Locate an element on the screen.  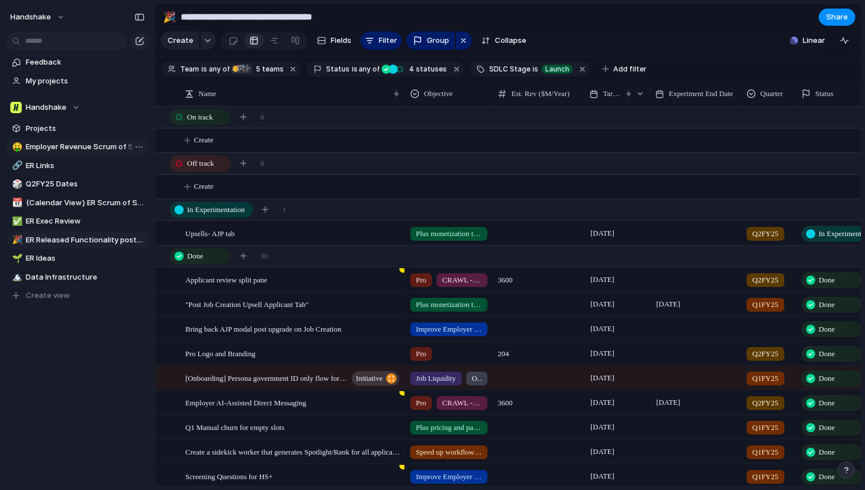
button: is is located at coordinates (535, 69).